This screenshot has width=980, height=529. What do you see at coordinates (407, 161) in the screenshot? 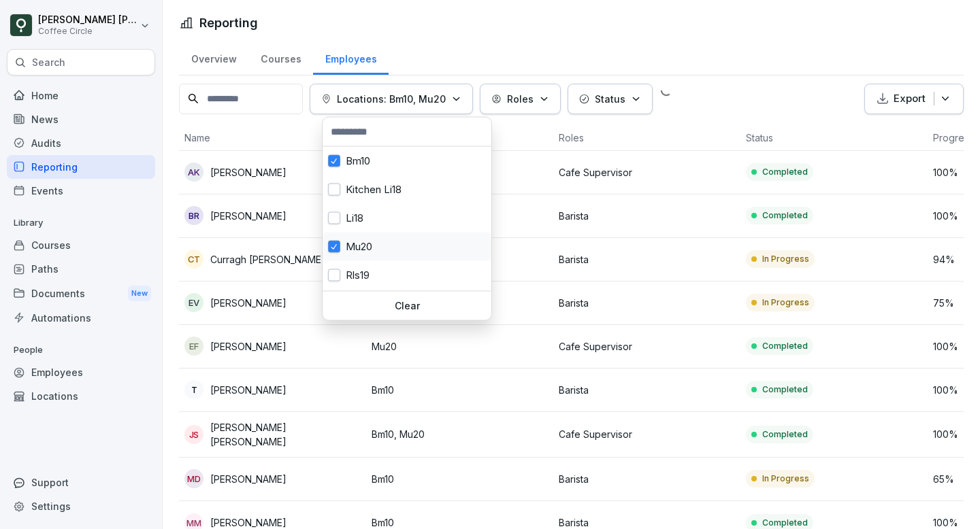
I see `div: Bm10` at bounding box center [407, 161].